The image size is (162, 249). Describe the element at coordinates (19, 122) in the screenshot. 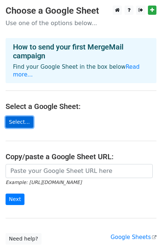

I see `a: Select...` at that location.